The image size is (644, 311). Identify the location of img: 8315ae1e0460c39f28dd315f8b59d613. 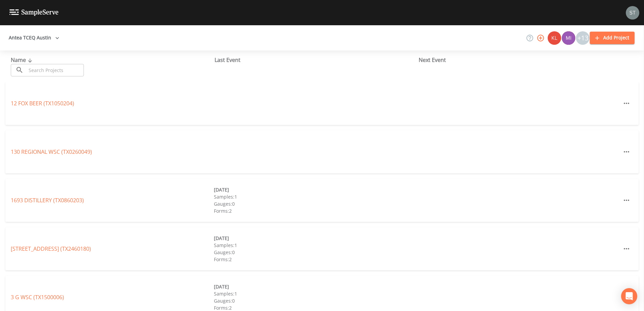
(632, 13).